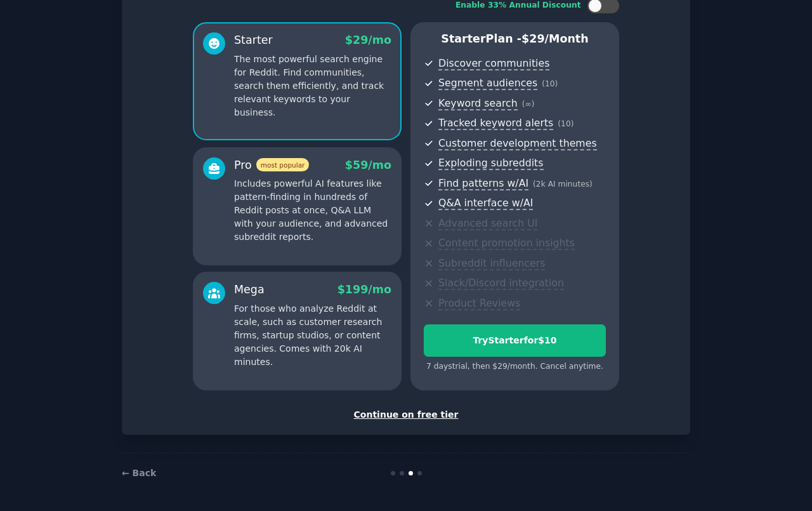 The height and width of the screenshot is (511, 812). I want to click on span: Tracked keyword alerts, so click(495, 123).